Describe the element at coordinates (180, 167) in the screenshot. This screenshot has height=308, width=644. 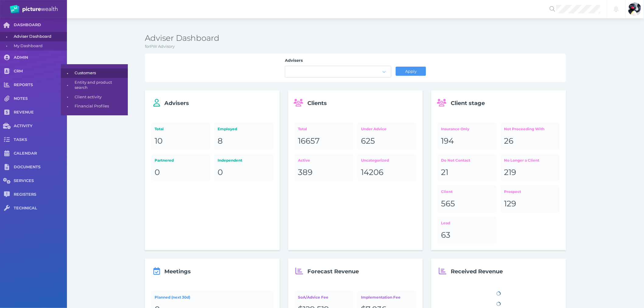
I see `a: Partnered0` at that location.